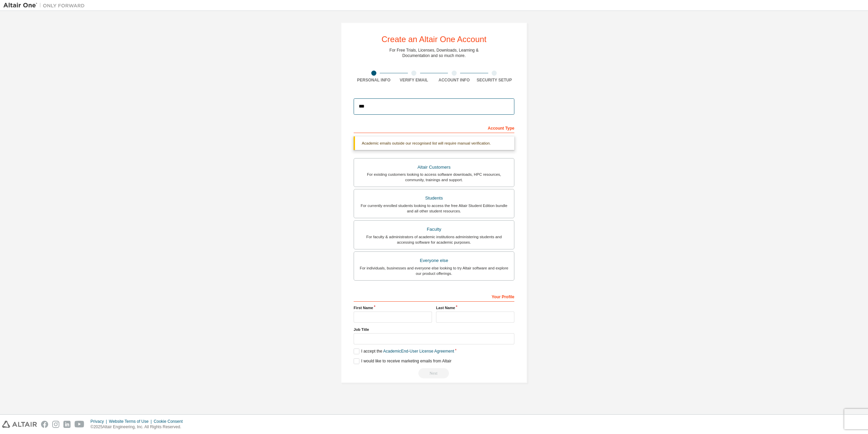 The width and height of the screenshot is (868, 434). What do you see at coordinates (434, 240) in the screenshot?
I see `div: For faculty & administrators of academic institutions administering students and accessing softwa...` at bounding box center [434, 240].